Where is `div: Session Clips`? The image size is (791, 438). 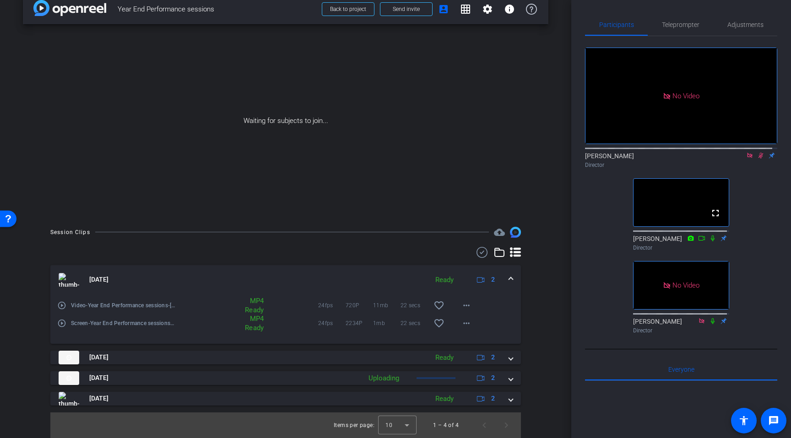 div: Session Clips is located at coordinates (70, 232).